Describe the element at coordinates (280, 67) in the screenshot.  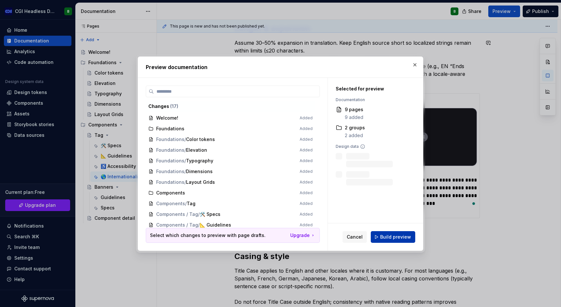
I see `h2: Preview documentation` at that location.